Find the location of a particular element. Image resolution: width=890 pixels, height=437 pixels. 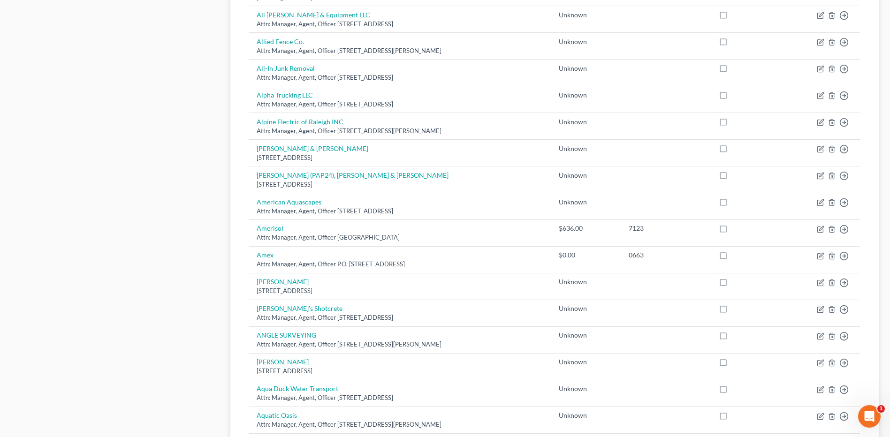

a: Allied Fence Co. is located at coordinates (280, 41).